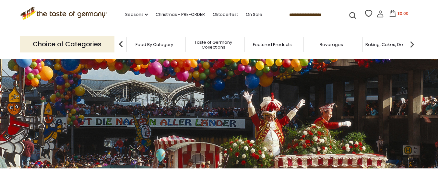  I want to click on span: Taste of Germany Collections, so click(213, 45).